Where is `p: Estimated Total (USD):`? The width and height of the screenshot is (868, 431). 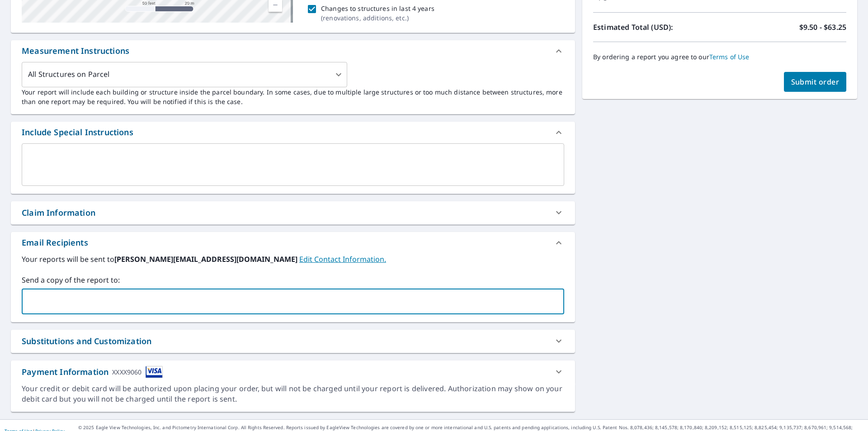 p: Estimated Total (USD): is located at coordinates (657, 27).